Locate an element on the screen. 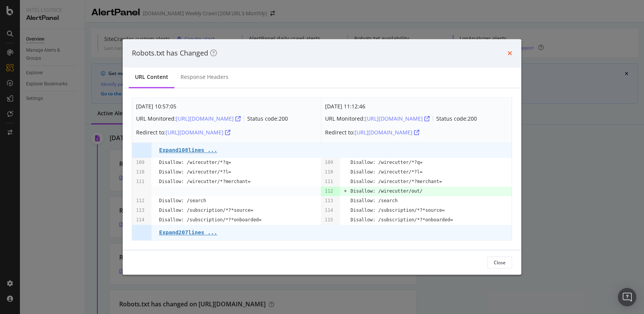 The image size is (644, 314). button: Close is located at coordinates (500, 263).